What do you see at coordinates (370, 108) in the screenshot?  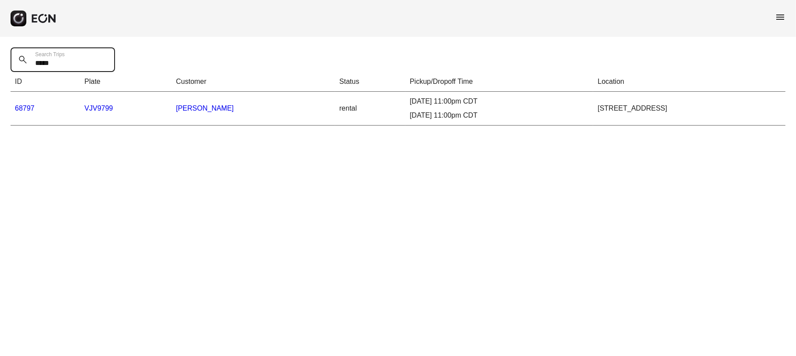 I see `td: rental` at bounding box center [370, 108].